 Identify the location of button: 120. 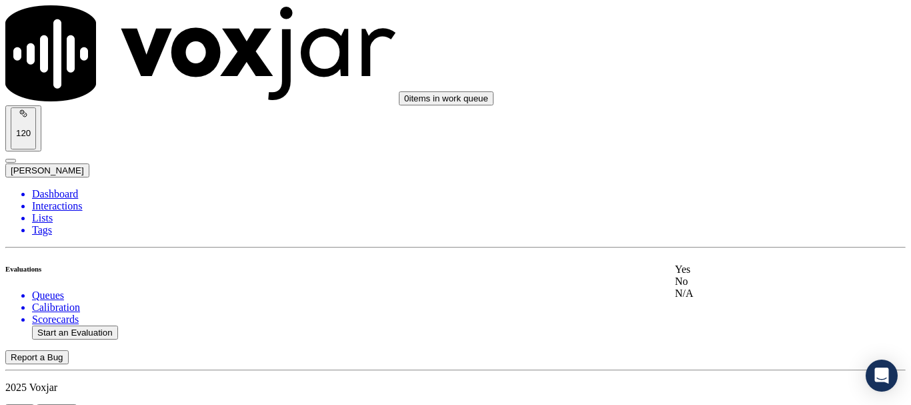
(23, 128).